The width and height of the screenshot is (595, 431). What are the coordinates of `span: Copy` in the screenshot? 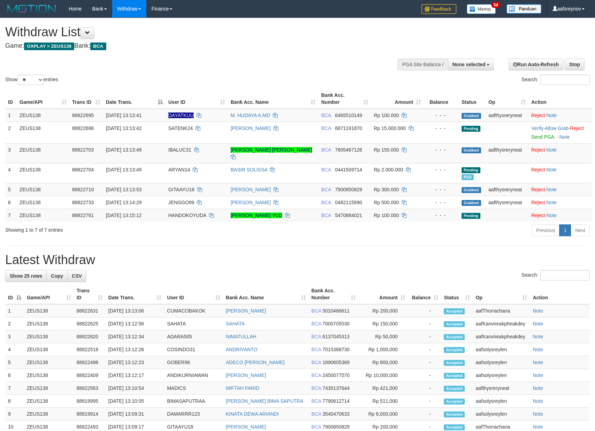 It's located at (57, 276).